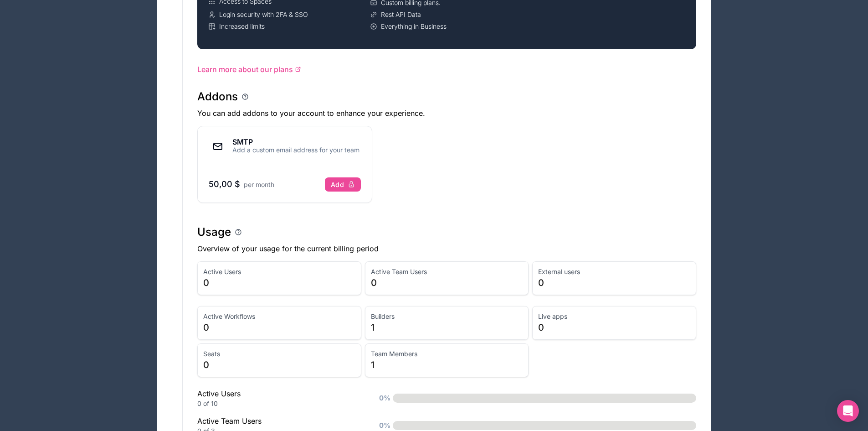 The width and height of the screenshot is (868, 431). What do you see at coordinates (279, 354) in the screenshot?
I see `span: Seats` at bounding box center [279, 354].